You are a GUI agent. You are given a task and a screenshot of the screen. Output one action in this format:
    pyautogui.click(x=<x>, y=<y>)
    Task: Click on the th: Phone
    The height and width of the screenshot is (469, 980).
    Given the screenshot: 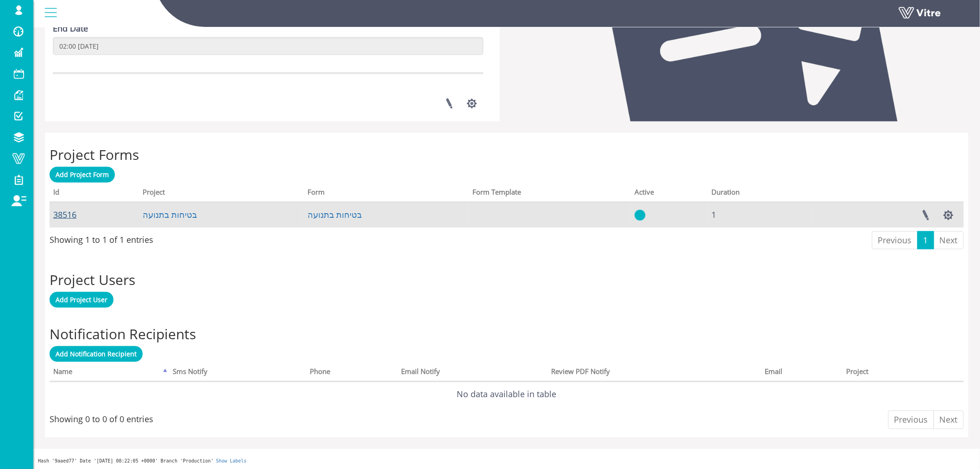 What is the action you would take?
    pyautogui.click(x=352, y=373)
    